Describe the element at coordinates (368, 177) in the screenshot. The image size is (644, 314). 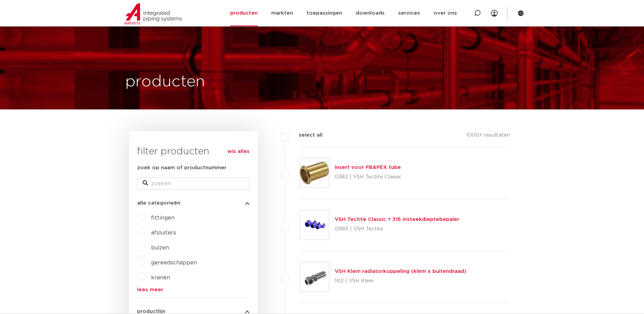
I see `p: 0382 | VSH Tectite Classic` at that location.